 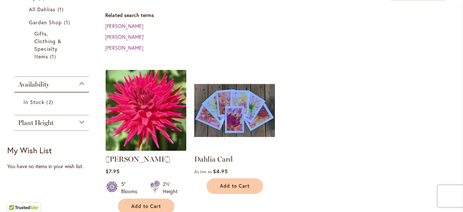 What do you see at coordinates (214, 159) in the screenshot?
I see `a: Dahlia Card` at bounding box center [214, 159].